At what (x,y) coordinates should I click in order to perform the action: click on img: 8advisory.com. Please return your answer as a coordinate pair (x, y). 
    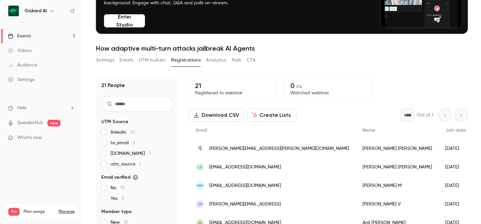
    Looking at the image, I should click on (200, 149).